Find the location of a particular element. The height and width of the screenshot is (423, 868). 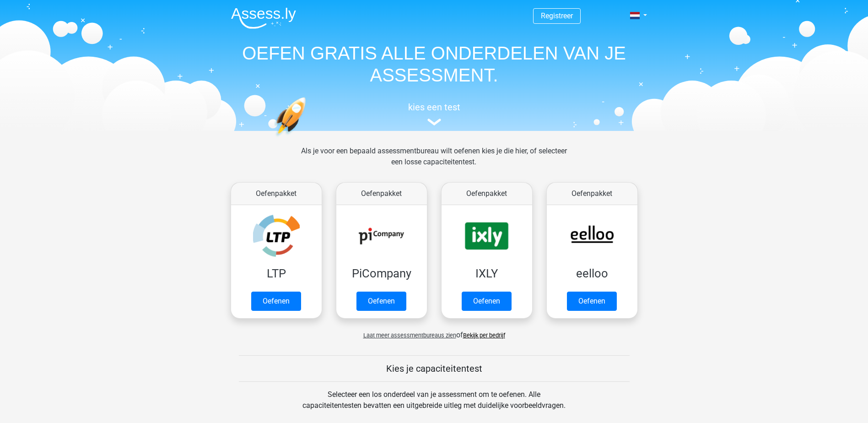

a: Registreer is located at coordinates (557, 16).